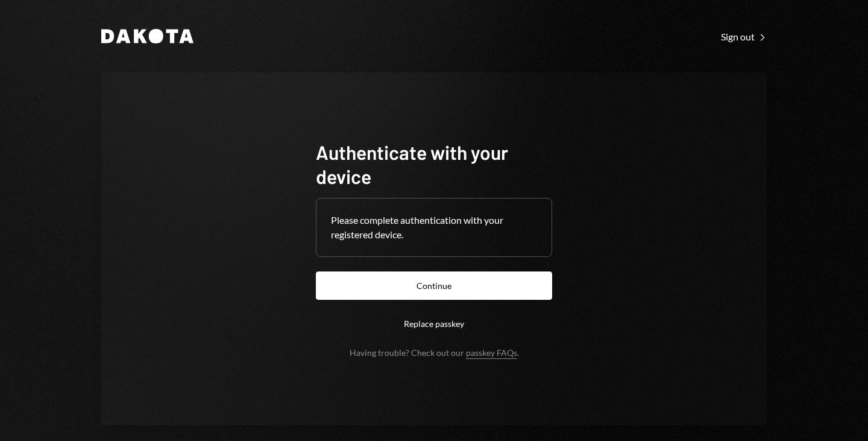 This screenshot has width=868, height=441. I want to click on div: Please complete authentication with your registered device., so click(434, 227).